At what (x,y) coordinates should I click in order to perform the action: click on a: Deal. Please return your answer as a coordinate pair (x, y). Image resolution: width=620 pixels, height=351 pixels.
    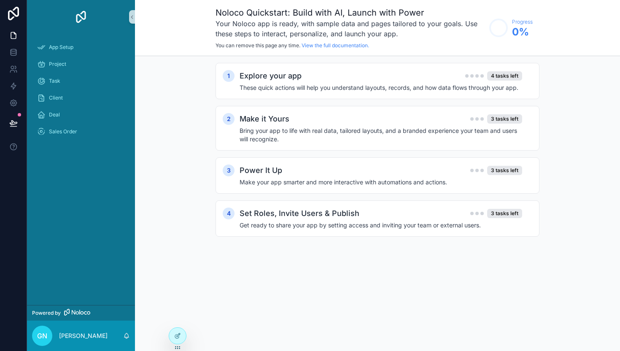
    Looking at the image, I should click on (81, 115).